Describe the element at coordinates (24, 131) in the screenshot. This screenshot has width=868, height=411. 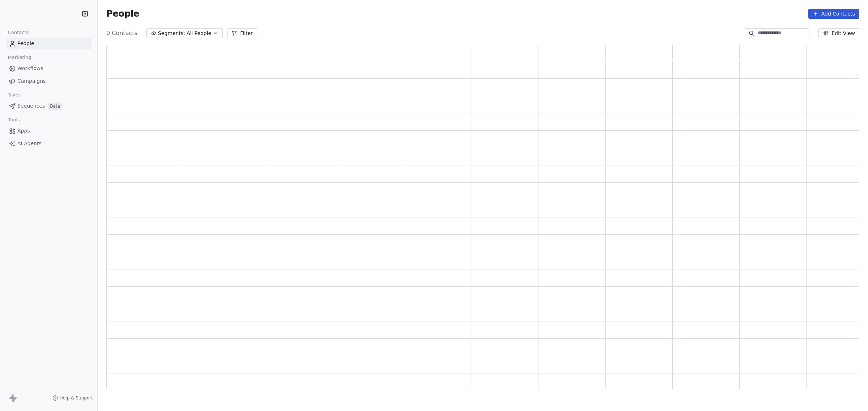
I see `span: Apps` at that location.